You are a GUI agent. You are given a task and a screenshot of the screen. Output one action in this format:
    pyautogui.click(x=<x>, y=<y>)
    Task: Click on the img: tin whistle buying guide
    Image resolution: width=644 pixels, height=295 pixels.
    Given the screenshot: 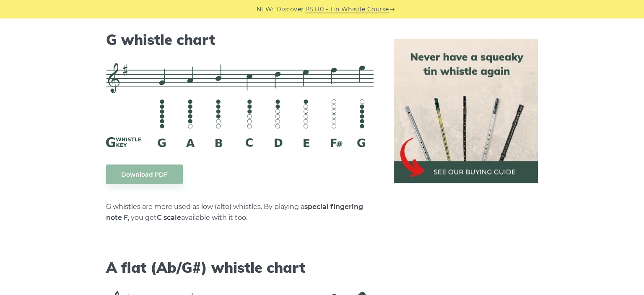 What is the action you would take?
    pyautogui.click(x=466, y=111)
    